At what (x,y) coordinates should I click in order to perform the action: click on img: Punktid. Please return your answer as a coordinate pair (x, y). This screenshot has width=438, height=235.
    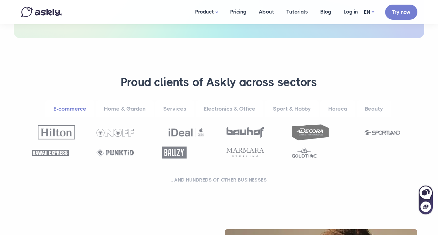
    Looking at the image, I should click on (115, 153).